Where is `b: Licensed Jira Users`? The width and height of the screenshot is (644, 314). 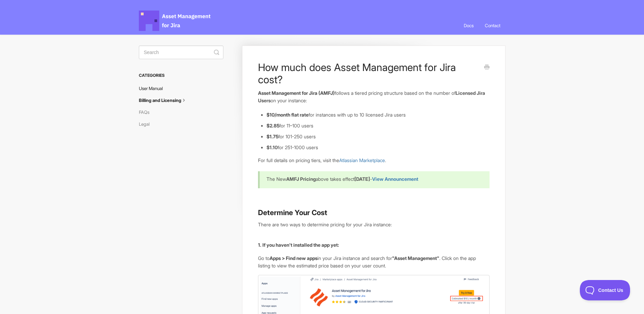
b: Licensed Jira Users is located at coordinates (371, 96).